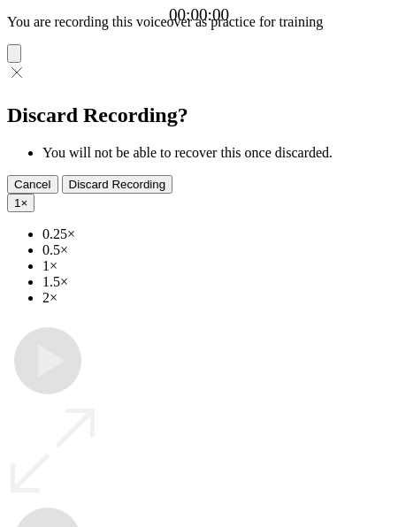 Image resolution: width=398 pixels, height=527 pixels. I want to click on button: 1×, so click(20, 202).